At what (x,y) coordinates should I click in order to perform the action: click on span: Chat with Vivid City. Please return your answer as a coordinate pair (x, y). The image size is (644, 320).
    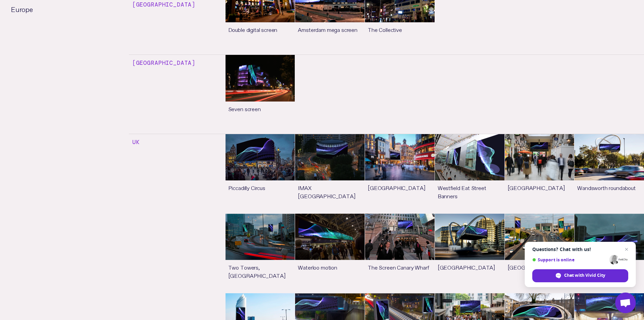
    Looking at the image, I should click on (585, 276).